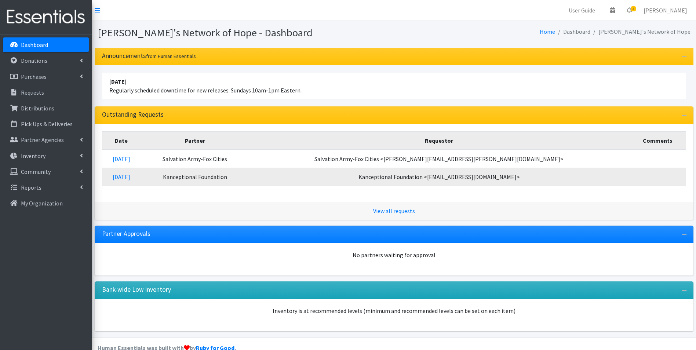 Image resolution: width=696 pixels, height=350 pixels. What do you see at coordinates (46, 124) in the screenshot?
I see `a: Pick Ups & Deliveries` at bounding box center [46, 124].